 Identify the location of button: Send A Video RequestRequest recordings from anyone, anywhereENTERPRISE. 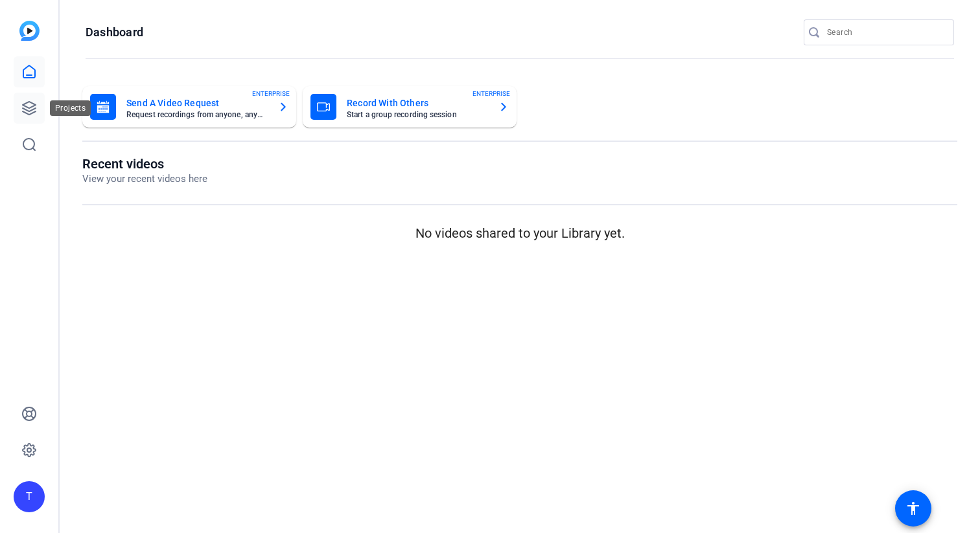
(190, 106).